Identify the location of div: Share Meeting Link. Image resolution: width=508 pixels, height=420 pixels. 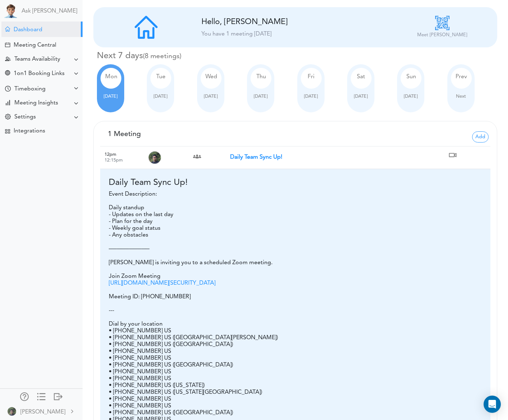
(7, 73).